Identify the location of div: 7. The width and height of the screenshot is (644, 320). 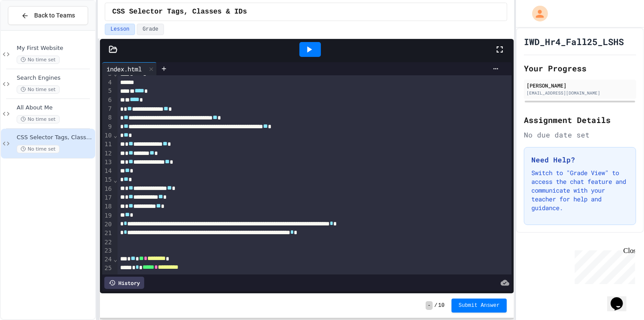
(108, 109).